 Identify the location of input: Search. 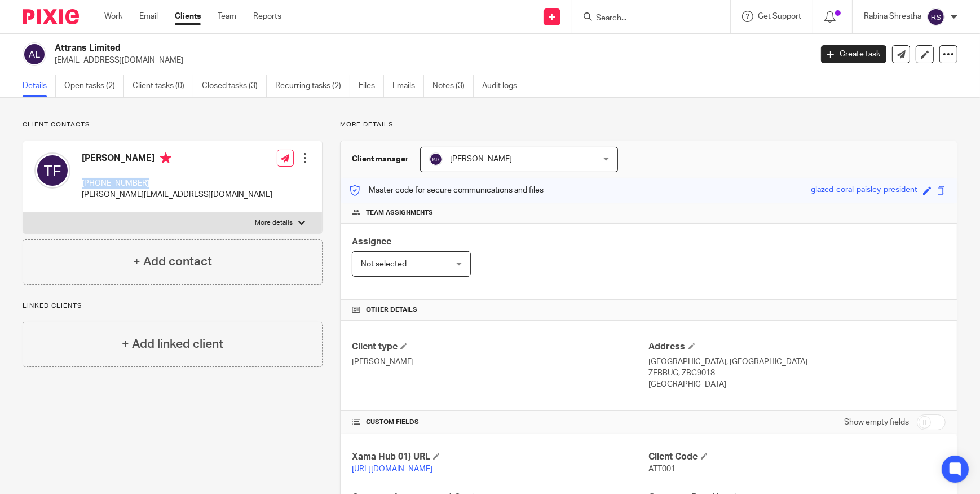
(646, 19).